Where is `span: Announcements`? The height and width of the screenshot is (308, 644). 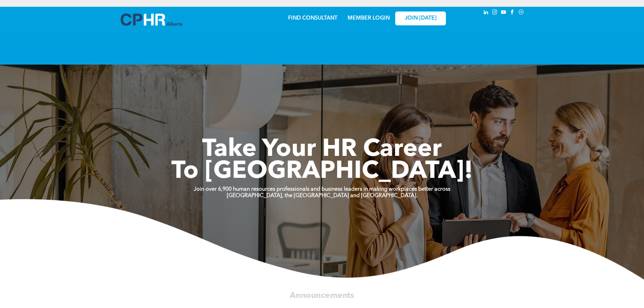 span: Announcements is located at coordinates (322, 296).